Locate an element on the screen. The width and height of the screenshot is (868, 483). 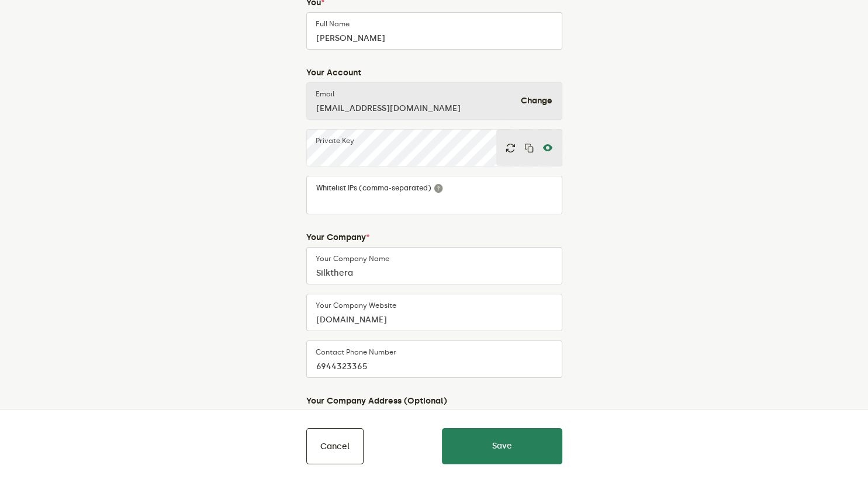
h4: Your Company Address (Optional) is located at coordinates (435, 401).